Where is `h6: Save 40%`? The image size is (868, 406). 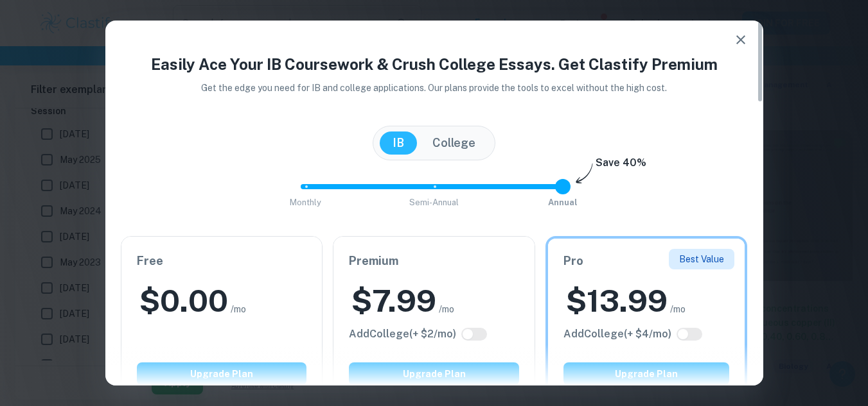 h6: Save 40% is located at coordinates (620, 166).